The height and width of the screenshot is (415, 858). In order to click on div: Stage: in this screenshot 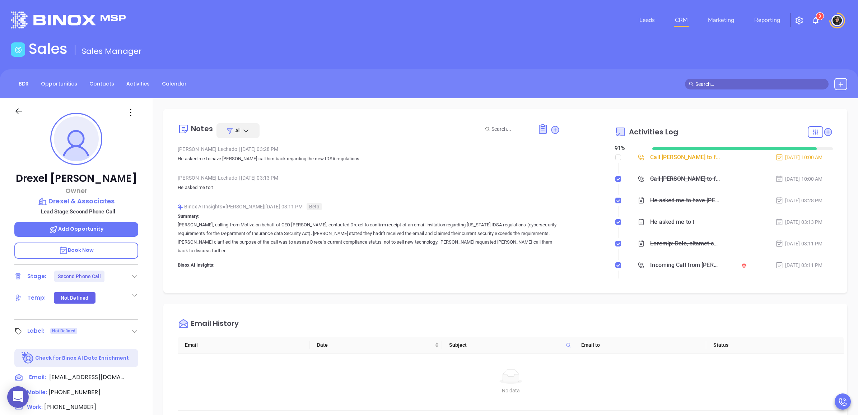, I will do `click(37, 276)`.